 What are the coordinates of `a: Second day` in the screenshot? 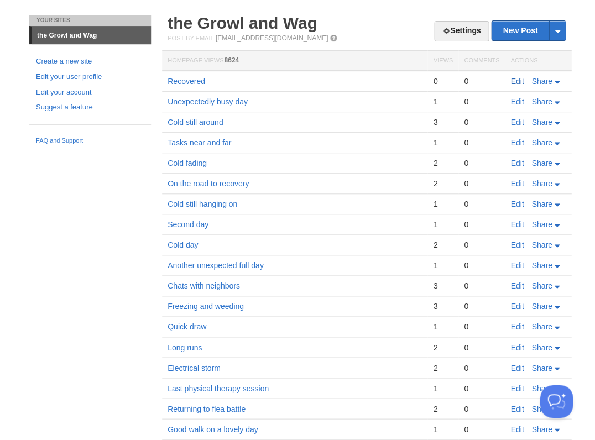 It's located at (188, 224).